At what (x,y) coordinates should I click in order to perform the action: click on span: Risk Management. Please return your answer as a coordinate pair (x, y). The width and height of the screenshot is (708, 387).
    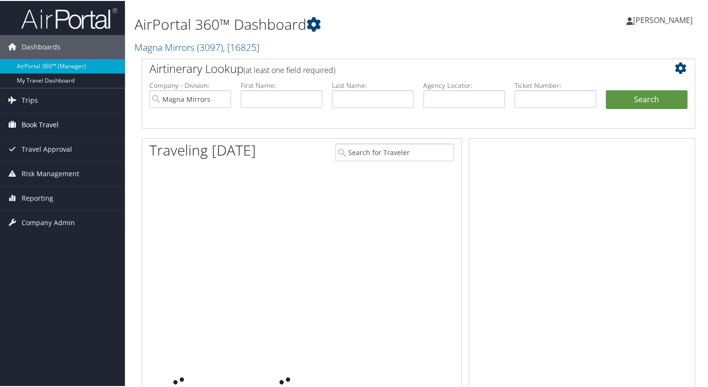
    Looking at the image, I should click on (50, 173).